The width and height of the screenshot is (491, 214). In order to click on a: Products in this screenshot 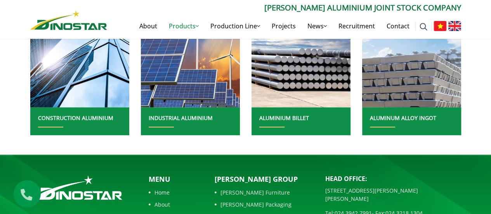, I will do `click(184, 26)`.